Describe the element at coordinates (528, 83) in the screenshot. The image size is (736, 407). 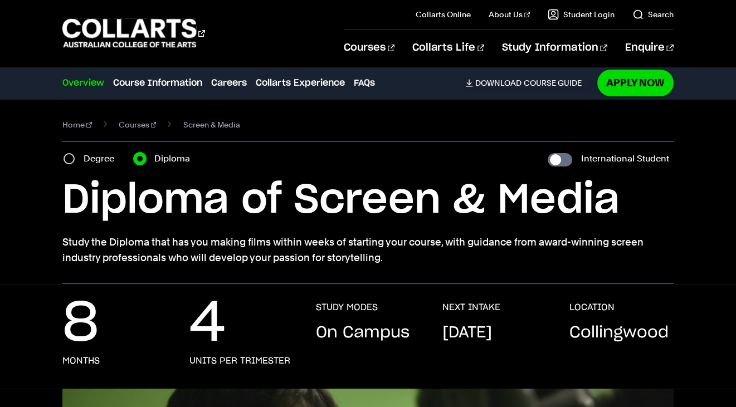
I see `a: DownloadCourse Guide` at that location.